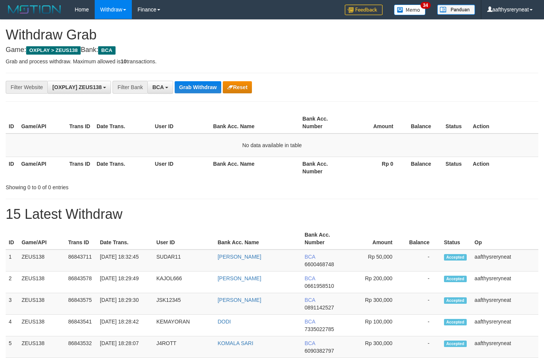 The width and height of the screenshot is (544, 358). Describe the element at coordinates (184, 347) in the screenshot. I see `td: J4ROTT` at that location.